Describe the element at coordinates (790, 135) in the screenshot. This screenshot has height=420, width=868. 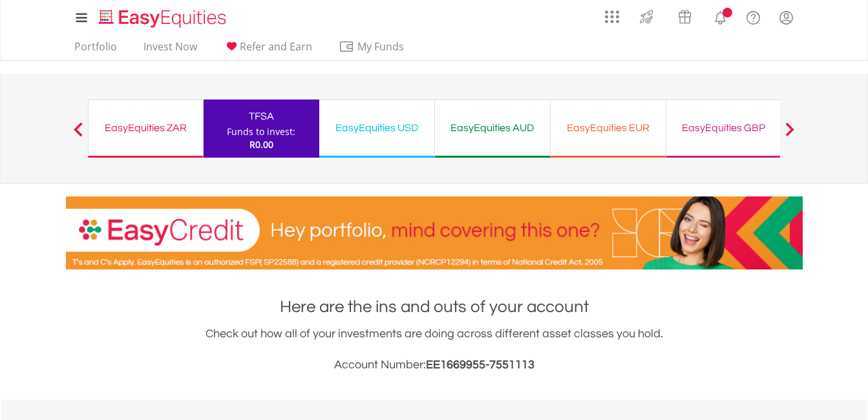
I see `button: Next` at that location.